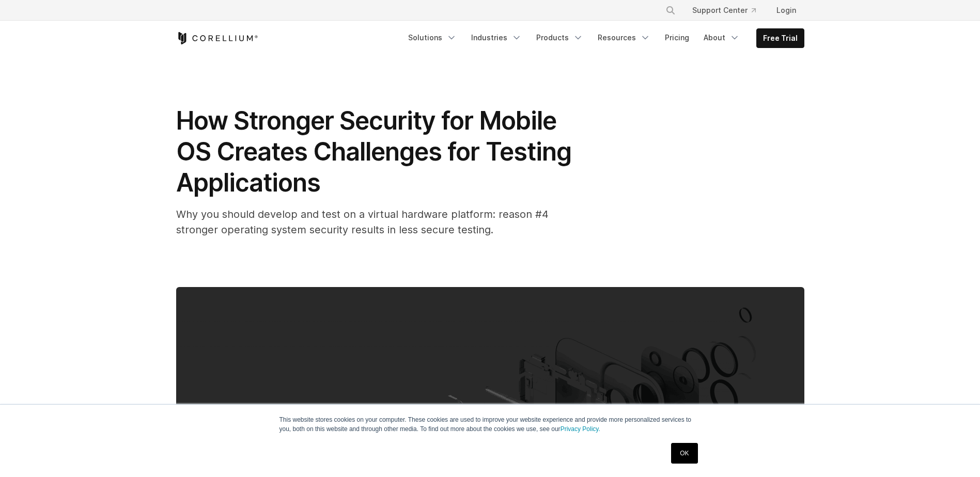 Image resolution: width=980 pixels, height=477 pixels. I want to click on p: This website stores cookies on your computer. These cookies are used to improve your website expe..., so click(490, 425).